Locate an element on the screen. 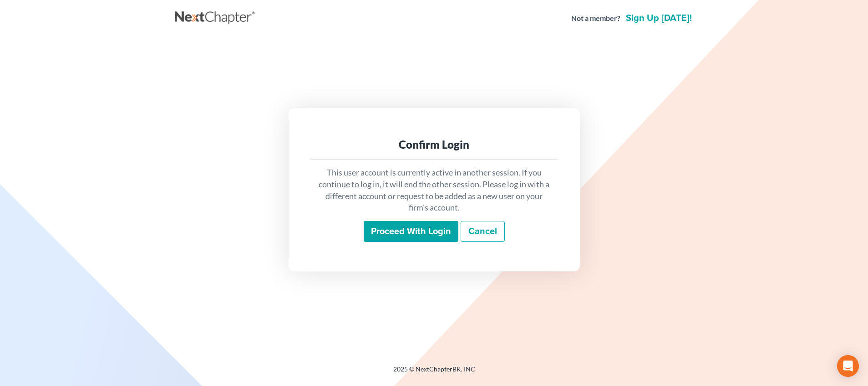  a: Cancel is located at coordinates (483, 231).